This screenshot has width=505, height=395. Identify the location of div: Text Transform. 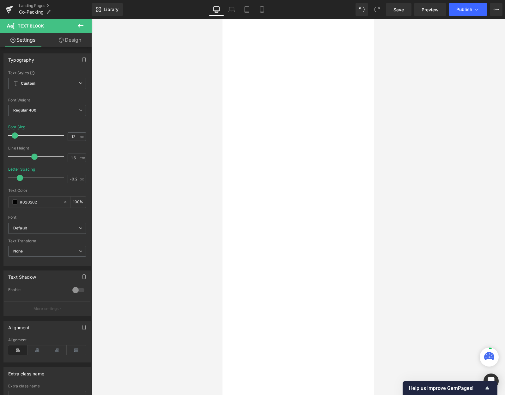
(47, 241).